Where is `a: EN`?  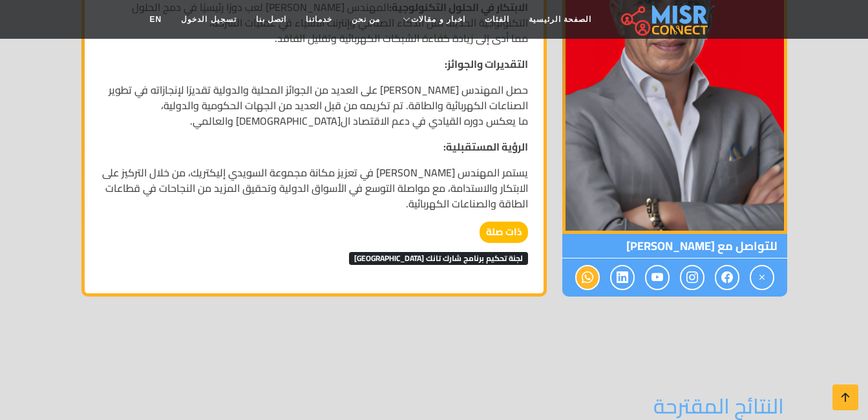
a: EN is located at coordinates (155, 19).